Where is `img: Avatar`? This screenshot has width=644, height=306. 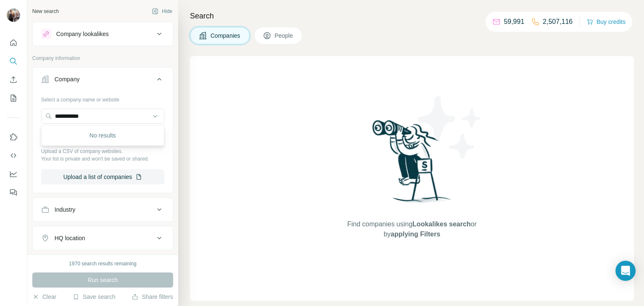 img: Avatar is located at coordinates (14, 15).